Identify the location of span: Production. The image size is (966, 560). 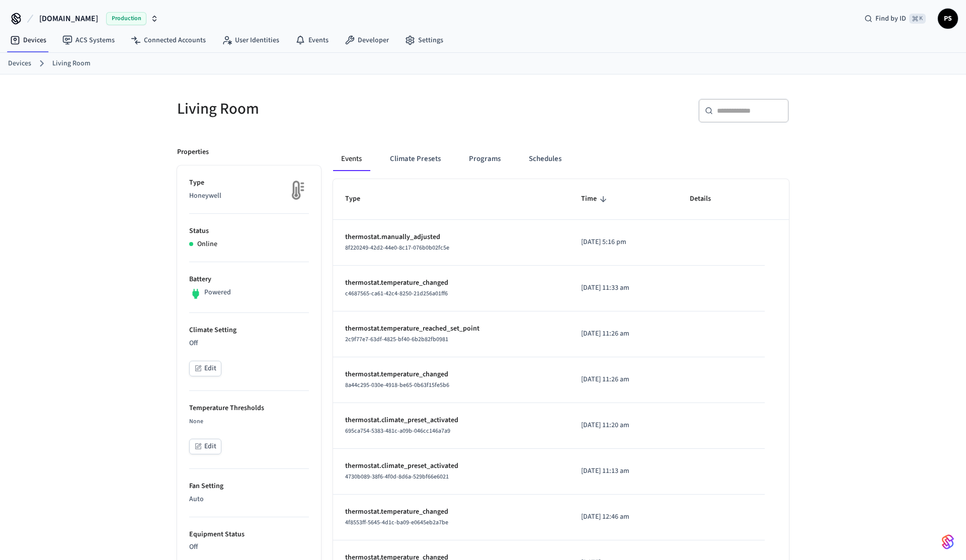
(126, 19).